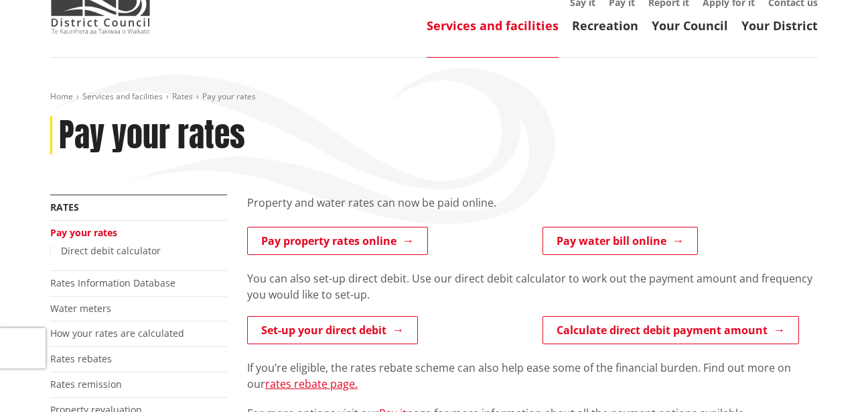 This screenshot has height=412, width=868. What do you see at coordinates (780, 26) in the screenshot?
I see `a: Your District` at bounding box center [780, 26].